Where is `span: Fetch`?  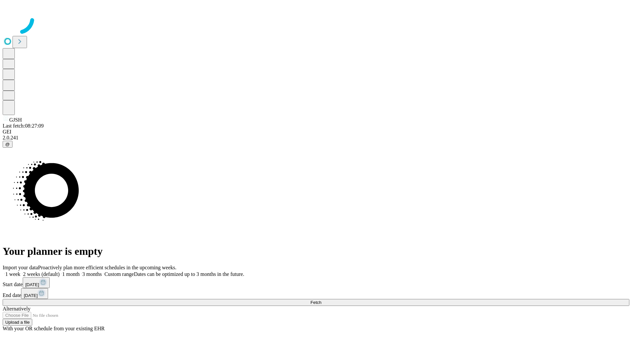 span: Fetch is located at coordinates (316, 302).